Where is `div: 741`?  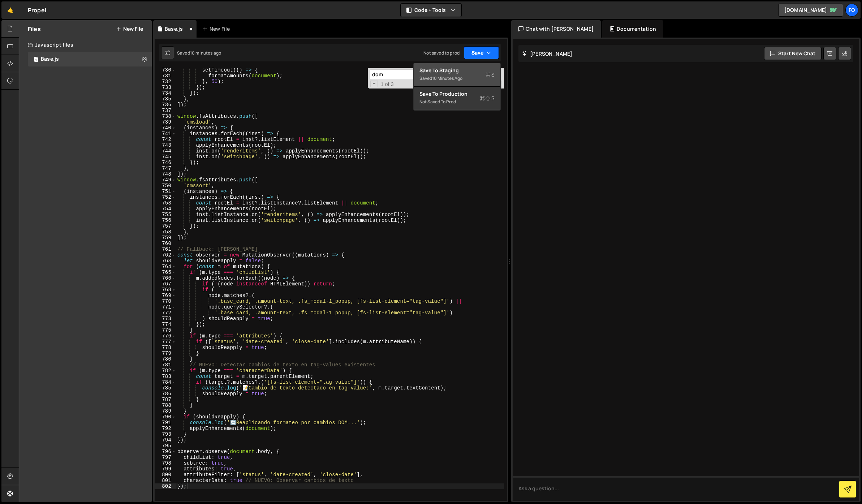
div: 741 is located at coordinates (165, 134).